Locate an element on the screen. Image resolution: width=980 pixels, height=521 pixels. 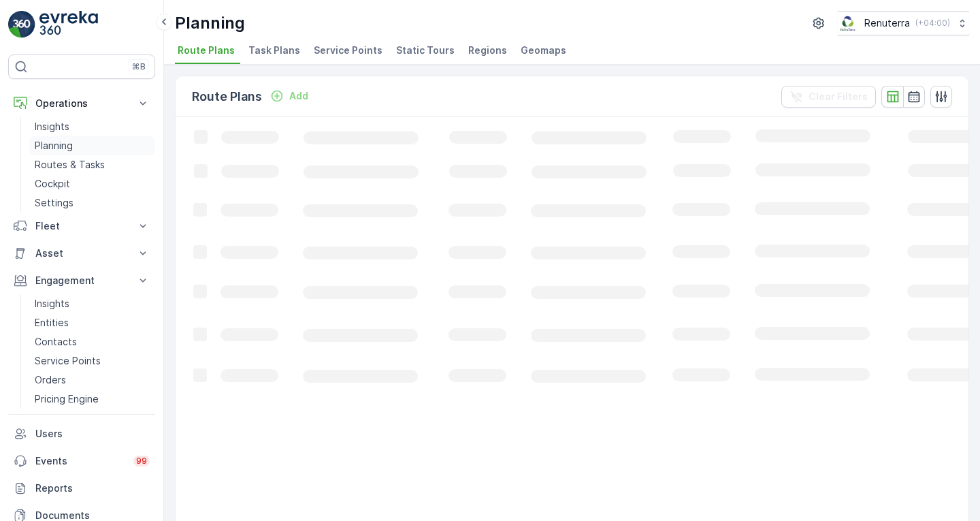
p: Entities is located at coordinates (52, 323).